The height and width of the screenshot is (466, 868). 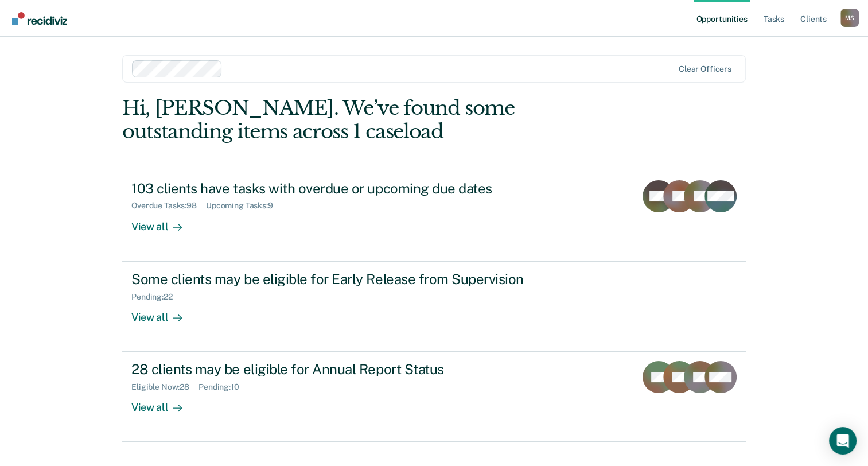 I want to click on div: Pending : 22, so click(x=157, y=297).